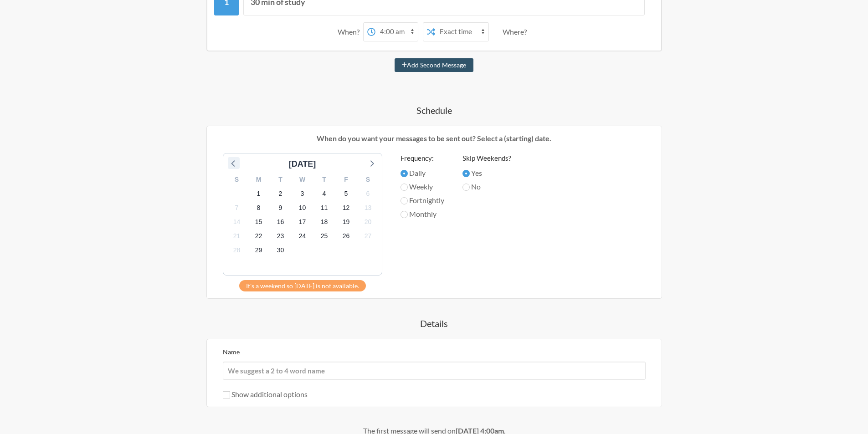  Describe the element at coordinates (237, 222) in the screenshot. I see `span: Tuesday, October 14, 2025` at that location.